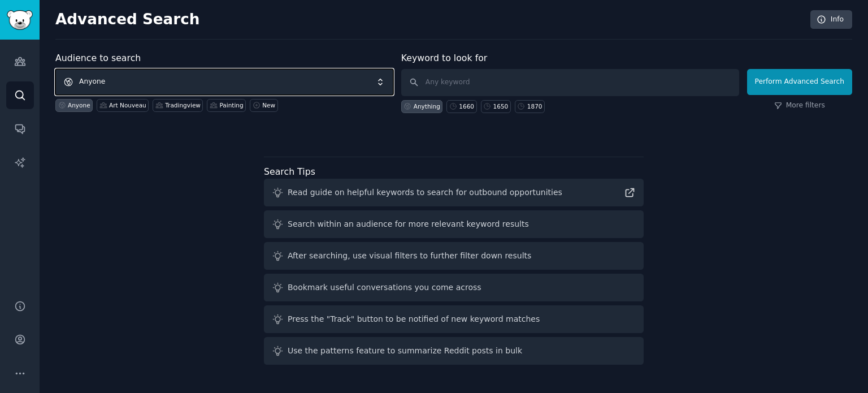 The height and width of the screenshot is (393, 868). What do you see at coordinates (466, 106) in the screenshot?
I see `div: 1660` at bounding box center [466, 106].